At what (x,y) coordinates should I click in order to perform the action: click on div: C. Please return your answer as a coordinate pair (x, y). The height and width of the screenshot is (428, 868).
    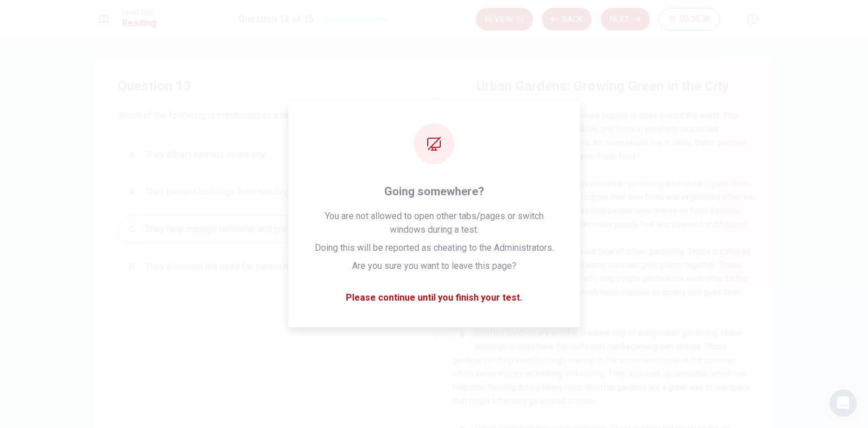
    Looking at the image, I should click on (132, 229).